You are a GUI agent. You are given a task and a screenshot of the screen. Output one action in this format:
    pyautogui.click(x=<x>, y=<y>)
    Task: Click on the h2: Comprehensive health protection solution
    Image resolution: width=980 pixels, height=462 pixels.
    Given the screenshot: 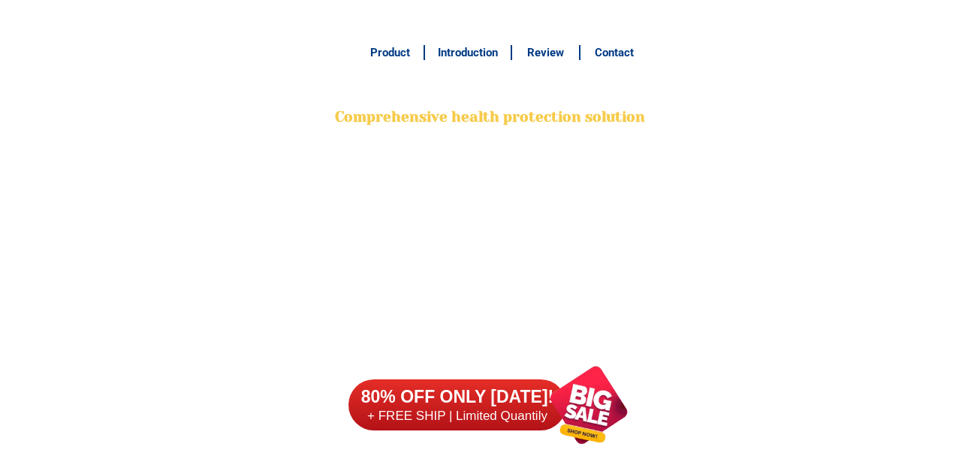 What is the action you would take?
    pyautogui.click(x=491, y=117)
    